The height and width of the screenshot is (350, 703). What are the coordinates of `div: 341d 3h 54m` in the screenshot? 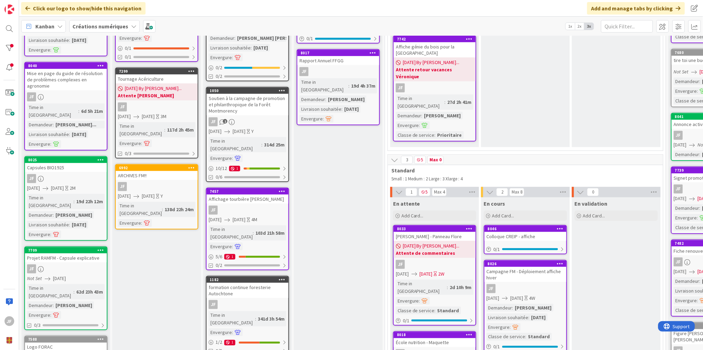 It's located at (271, 319).